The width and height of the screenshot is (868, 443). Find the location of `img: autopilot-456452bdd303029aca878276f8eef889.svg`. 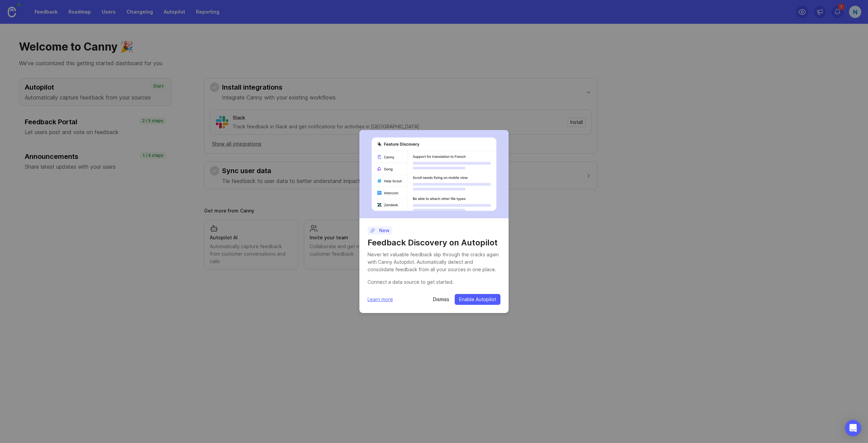

img: autopilot-456452bdd303029aca878276f8eef889.svg is located at coordinates (434, 174).